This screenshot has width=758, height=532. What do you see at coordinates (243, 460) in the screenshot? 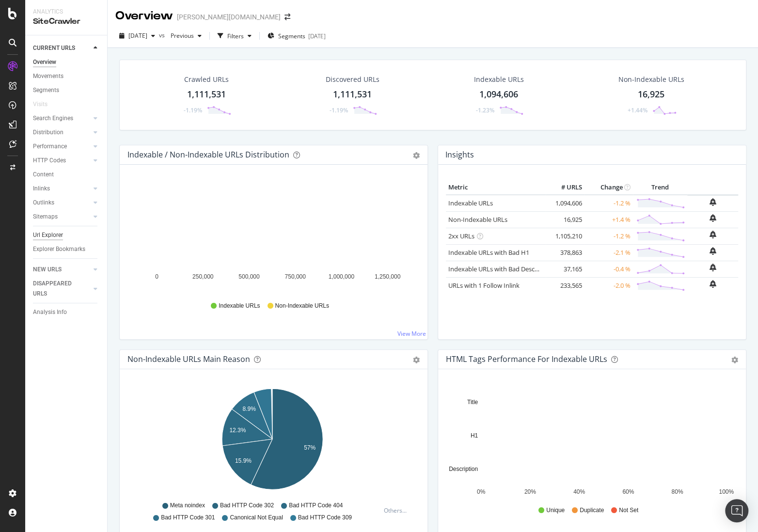
I see `text: 15.9%` at bounding box center [243, 460].